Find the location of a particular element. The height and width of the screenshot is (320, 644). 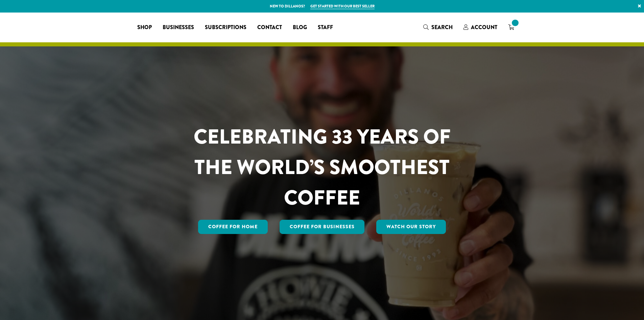

span: Blog is located at coordinates (300, 27).